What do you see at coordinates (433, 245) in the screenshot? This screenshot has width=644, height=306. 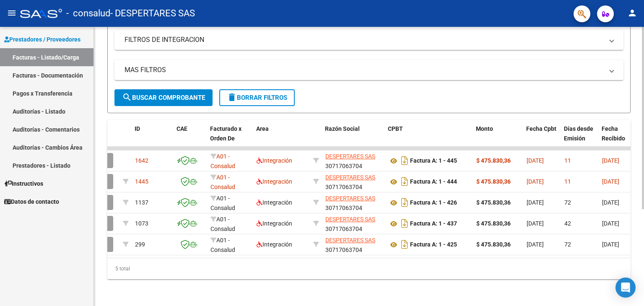 I see `strong: Factura A: 1 - 425` at bounding box center [433, 245].